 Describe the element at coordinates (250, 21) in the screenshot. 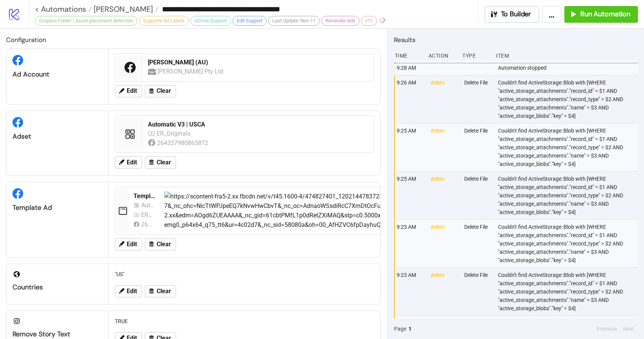

I see `div: Edit Support` at that location.